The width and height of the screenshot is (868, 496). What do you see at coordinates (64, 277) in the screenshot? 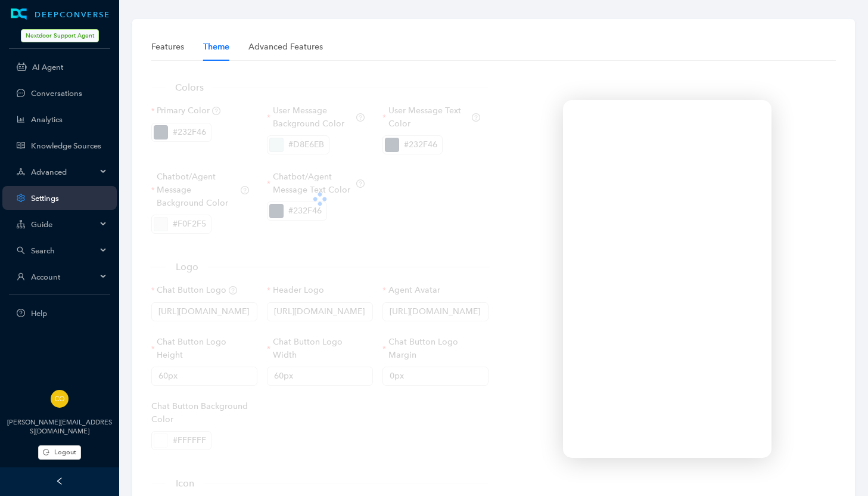
I see `span: Account` at bounding box center [64, 277].